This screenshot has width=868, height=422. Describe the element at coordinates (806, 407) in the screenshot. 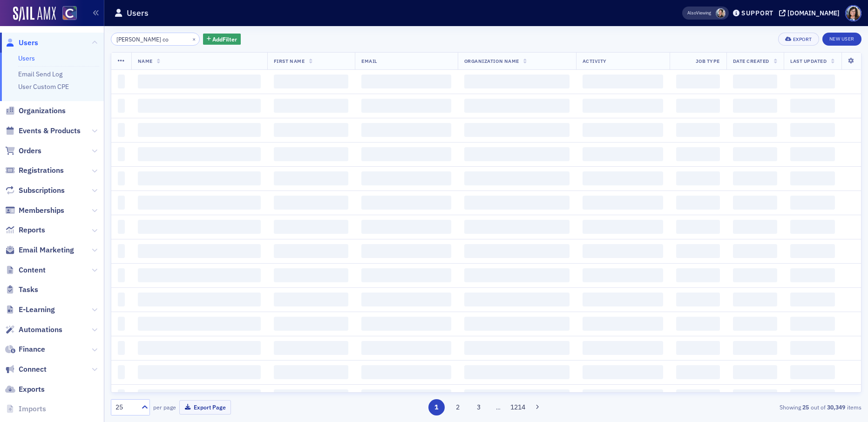

I see `strong: 25` at that location.